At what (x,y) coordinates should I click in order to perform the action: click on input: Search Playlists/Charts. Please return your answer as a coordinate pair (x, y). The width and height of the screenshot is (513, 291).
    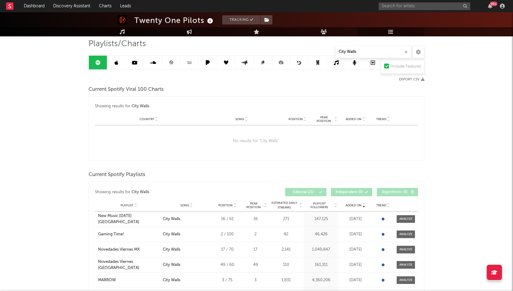
    Looking at the image, I should click on (374, 52).